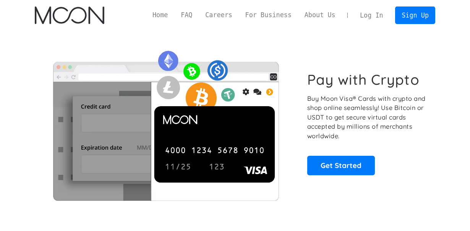  I want to click on p: Buy Moon Visa® Cards with crypto and shop online seamlessly! Use Bitcoin or USDT to get secure vi..., so click(367, 117).